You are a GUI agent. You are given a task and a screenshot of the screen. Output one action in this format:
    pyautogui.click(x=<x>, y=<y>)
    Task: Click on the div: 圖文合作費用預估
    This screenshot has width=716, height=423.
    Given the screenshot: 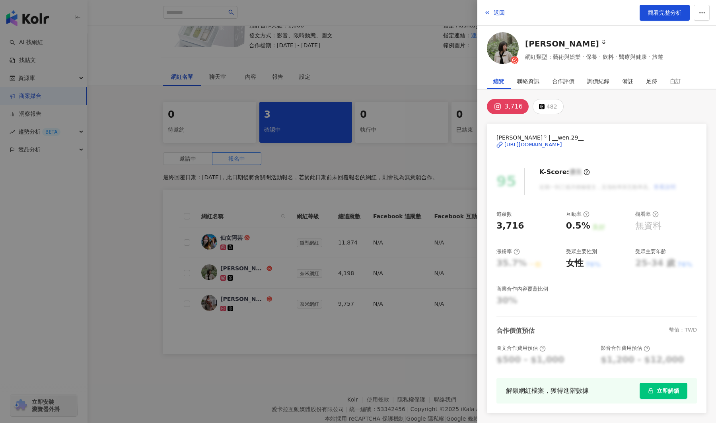 What is the action you would take?
    pyautogui.click(x=521, y=348)
    